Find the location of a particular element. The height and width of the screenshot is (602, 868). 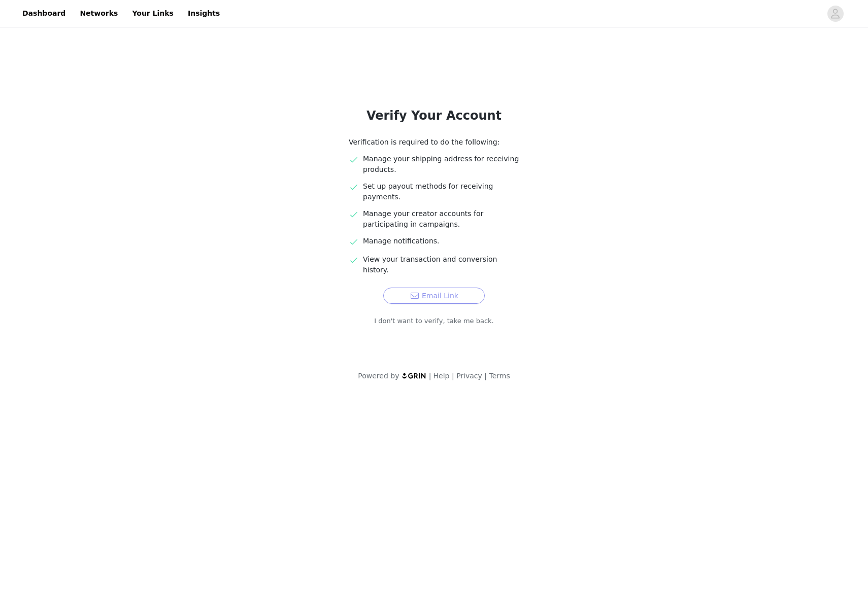

a: Insights is located at coordinates (203, 13).